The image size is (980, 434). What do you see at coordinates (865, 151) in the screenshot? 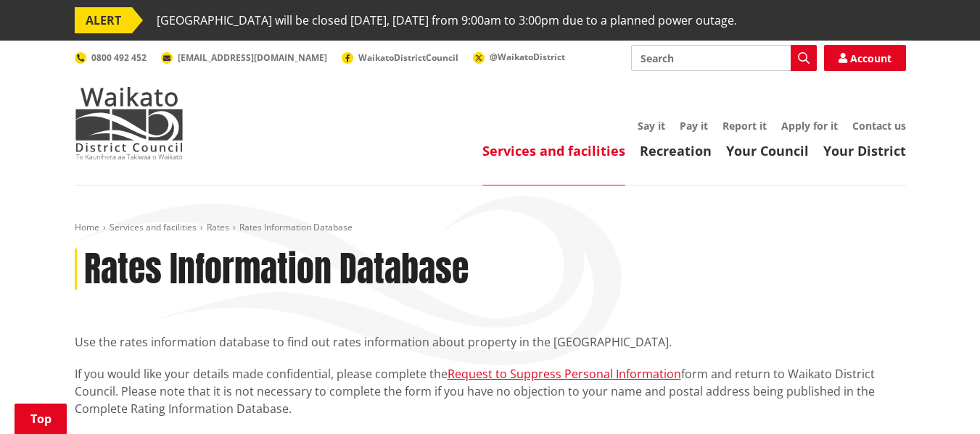
I see `a: Your District` at bounding box center [865, 151].